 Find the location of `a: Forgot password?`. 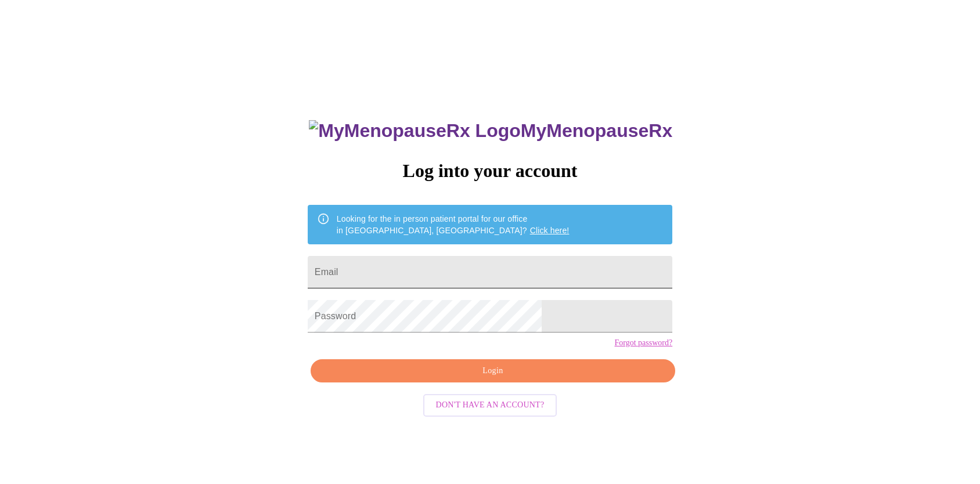

a: Forgot password? is located at coordinates (643, 343).